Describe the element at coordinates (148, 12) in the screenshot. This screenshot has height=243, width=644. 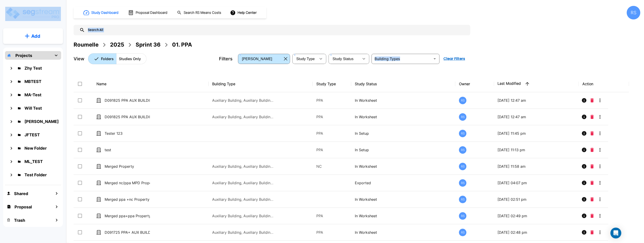
I see `button: Proposal Dashboard` at that location.